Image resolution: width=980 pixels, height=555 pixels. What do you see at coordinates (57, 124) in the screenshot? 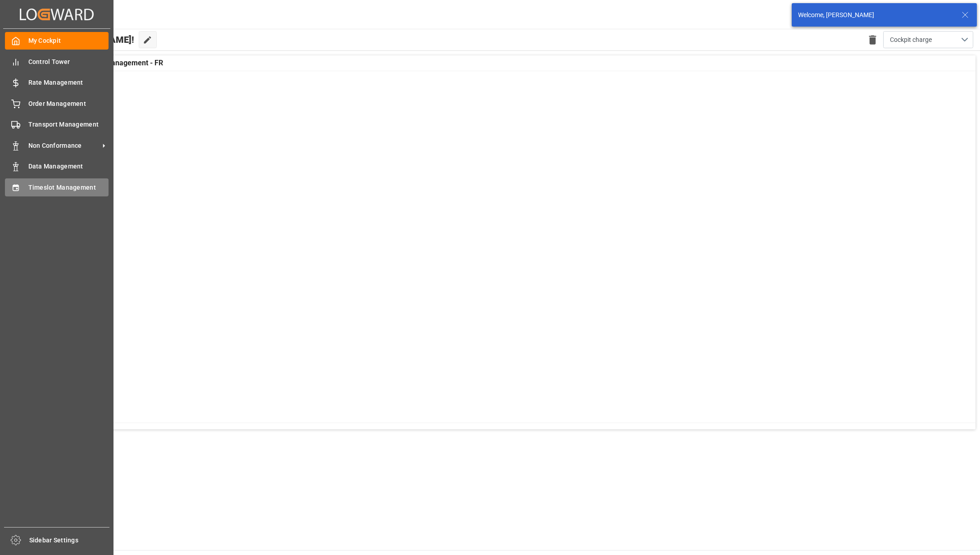
I see `a: Transport Management` at bounding box center [57, 124].